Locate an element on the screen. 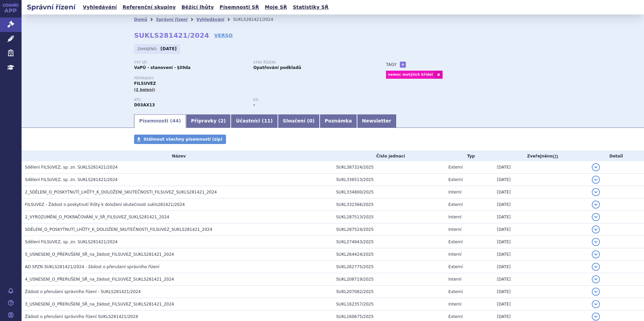  span: Zahájeno: is located at coordinates (148, 49).